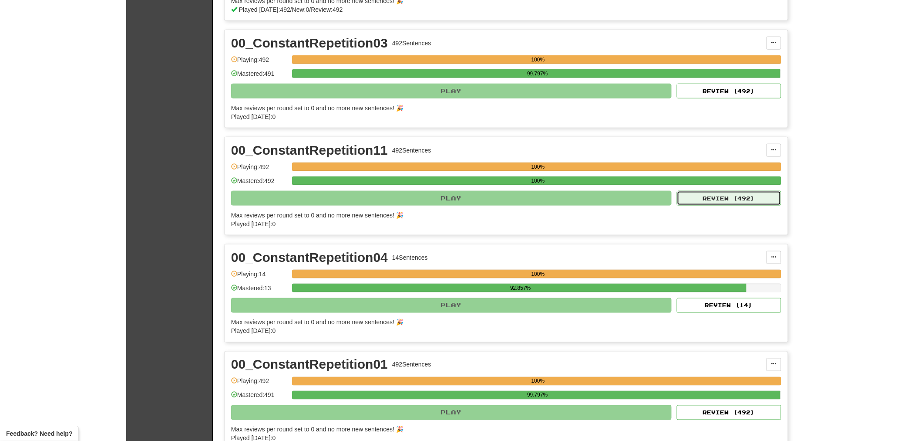  Describe the element at coordinates (310, 257) in the screenshot. I see `div: 00_ConstantRepetition04` at that location.